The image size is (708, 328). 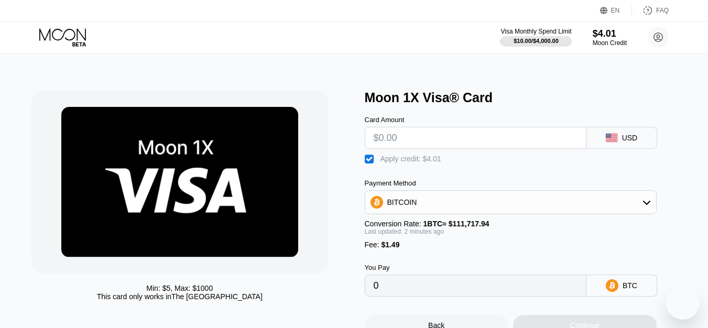 I want to click on div: USD, so click(x=630, y=138).